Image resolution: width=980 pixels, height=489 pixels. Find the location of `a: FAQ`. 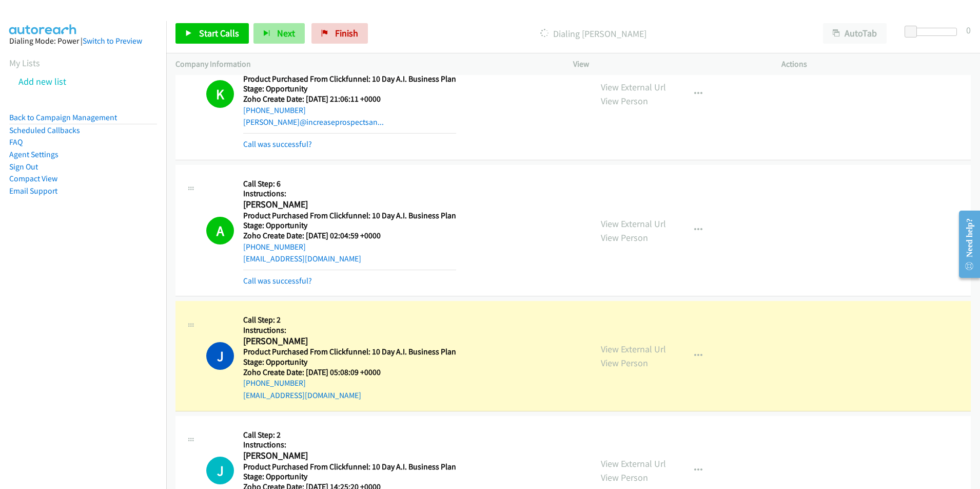

a: FAQ is located at coordinates (16, 142).